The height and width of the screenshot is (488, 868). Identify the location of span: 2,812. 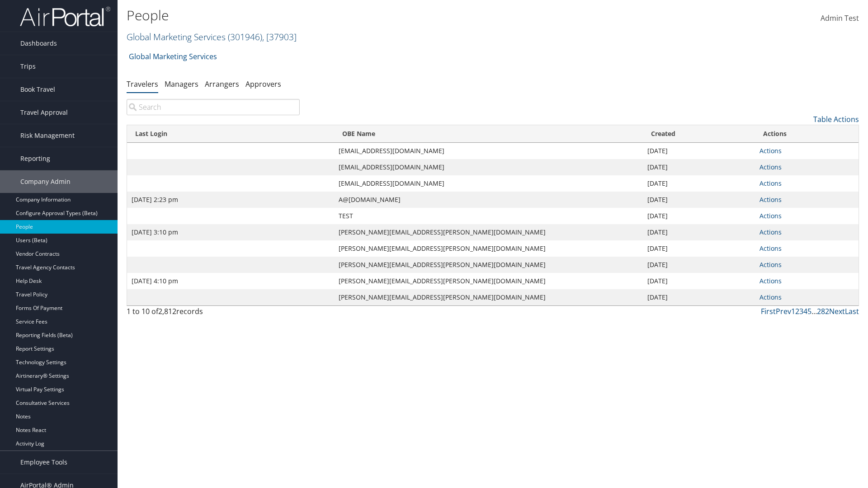
(167, 311).